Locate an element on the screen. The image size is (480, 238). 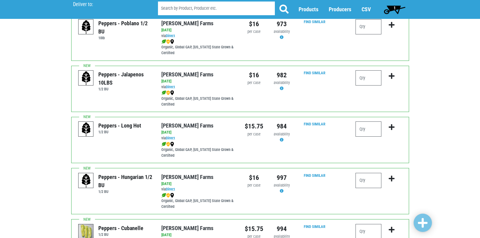
a: Producers is located at coordinates (340, 9).